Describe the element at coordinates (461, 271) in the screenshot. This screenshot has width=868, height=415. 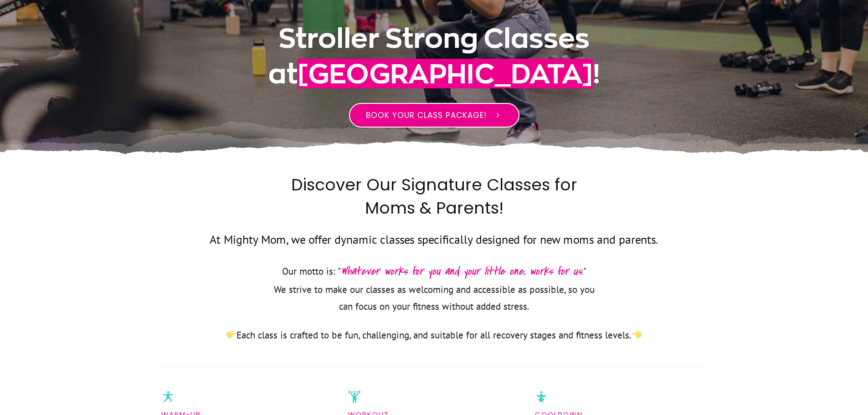
I see `span: Whatever works for you and your little one, works for us` at that location.